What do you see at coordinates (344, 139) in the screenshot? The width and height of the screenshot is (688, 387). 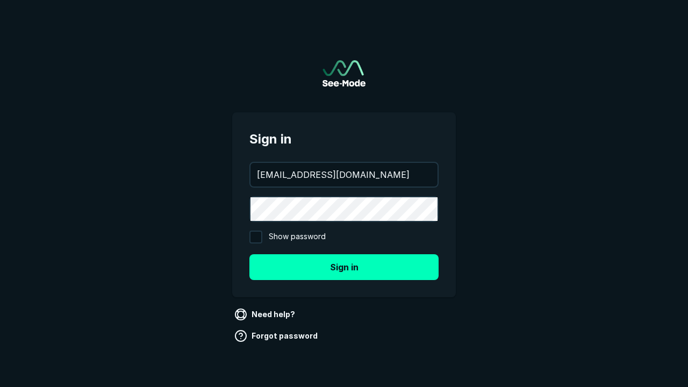 I see `span: Sign in` at bounding box center [344, 139].